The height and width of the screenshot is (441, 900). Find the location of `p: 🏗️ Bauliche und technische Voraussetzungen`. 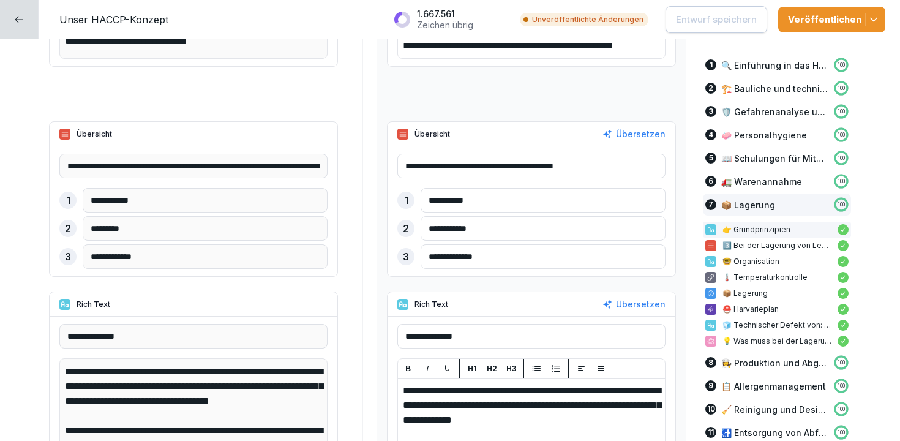

p: 🏗️ Bauliche und technische Voraussetzungen is located at coordinates (774, 88).